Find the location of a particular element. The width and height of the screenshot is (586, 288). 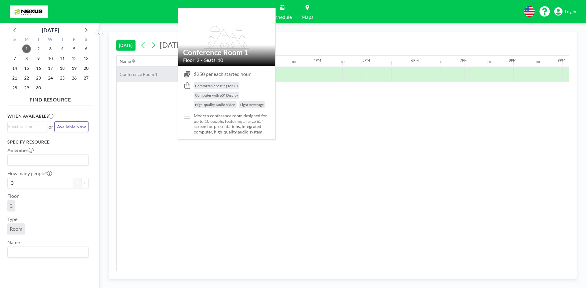

span: Sunday, September 7, 2025 is located at coordinates (15, 59).